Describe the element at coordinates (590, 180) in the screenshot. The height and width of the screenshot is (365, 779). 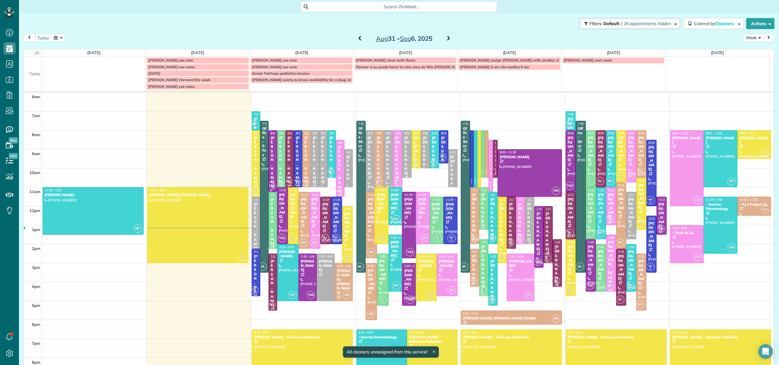
I see `span: IC` at that location.